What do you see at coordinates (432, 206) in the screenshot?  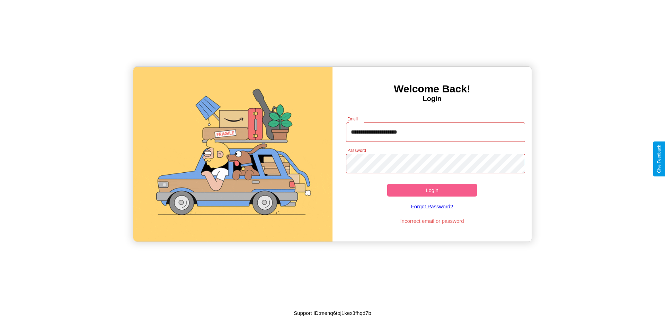 I see `a: Forgot Password?` at bounding box center [432, 206].